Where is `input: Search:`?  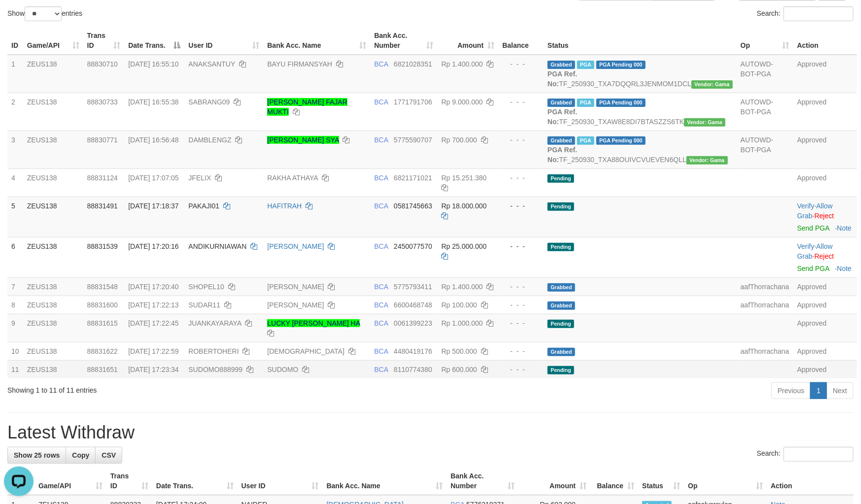 input: Search: is located at coordinates (818, 14).